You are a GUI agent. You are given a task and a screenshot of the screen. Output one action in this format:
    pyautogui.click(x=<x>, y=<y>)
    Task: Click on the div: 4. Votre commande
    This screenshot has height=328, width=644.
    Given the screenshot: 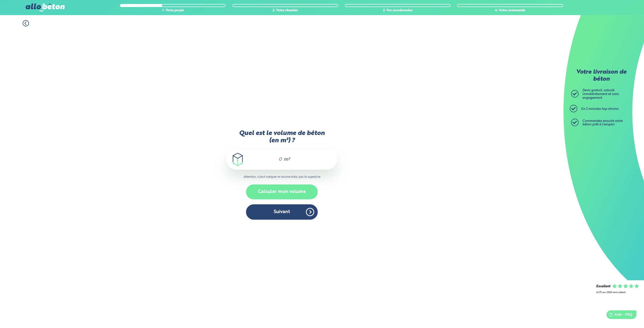 What is the action you would take?
    pyautogui.click(x=510, y=10)
    